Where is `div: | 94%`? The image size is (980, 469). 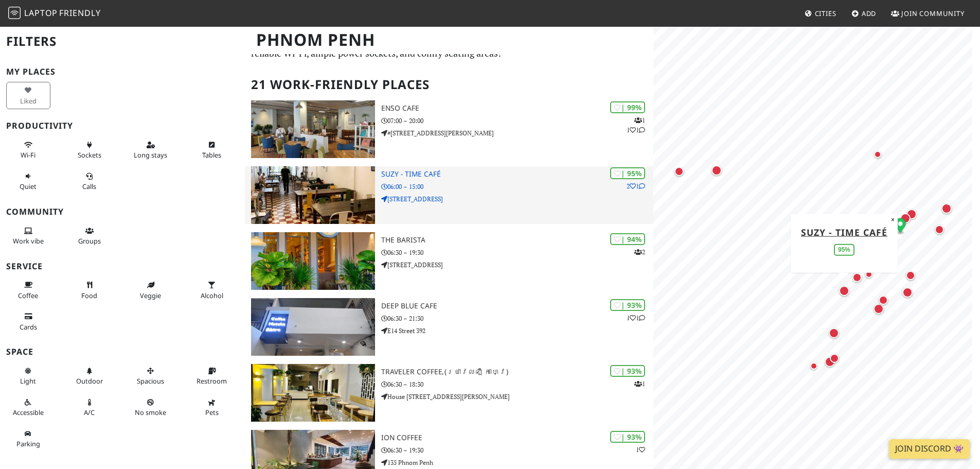
div: | 94% is located at coordinates (628, 239).